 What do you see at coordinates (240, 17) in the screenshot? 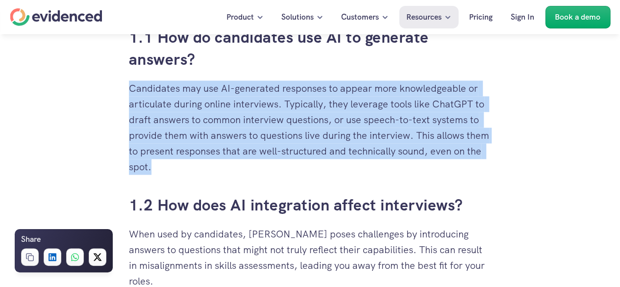
I see `p: Product` at bounding box center [240, 17].